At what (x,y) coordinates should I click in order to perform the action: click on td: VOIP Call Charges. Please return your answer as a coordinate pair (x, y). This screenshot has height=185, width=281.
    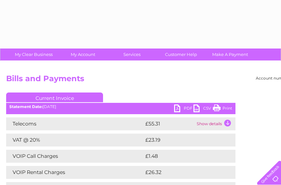
    Looking at the image, I should click on (75, 156).